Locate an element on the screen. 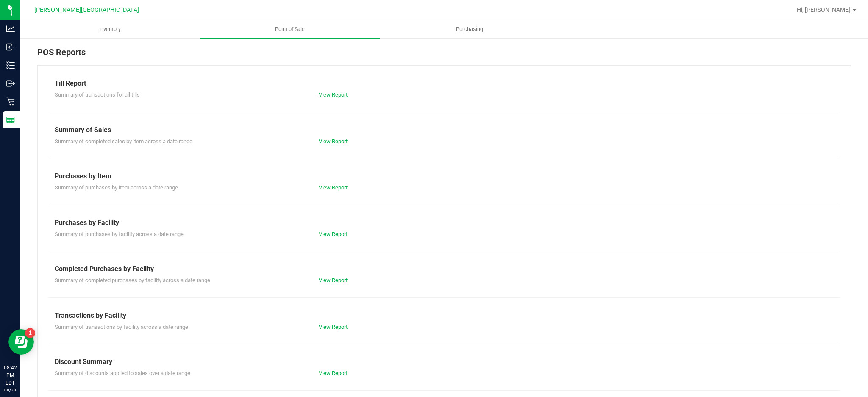  a: Inventory is located at coordinates (110, 29).